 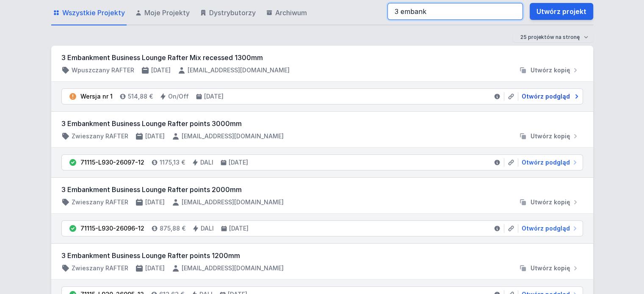 What do you see at coordinates (112, 162) in the screenshot?
I see `div: 71115-L930-26097-12` at bounding box center [112, 162].